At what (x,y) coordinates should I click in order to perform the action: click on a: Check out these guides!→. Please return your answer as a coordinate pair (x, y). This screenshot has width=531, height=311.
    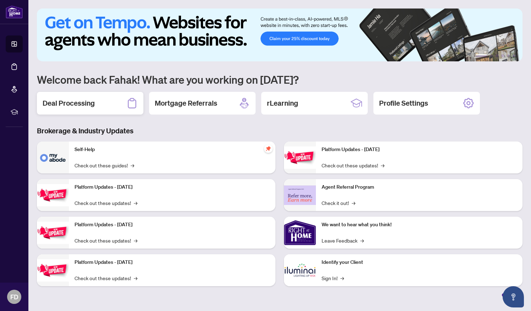
    Looking at the image, I should click on (104, 165).